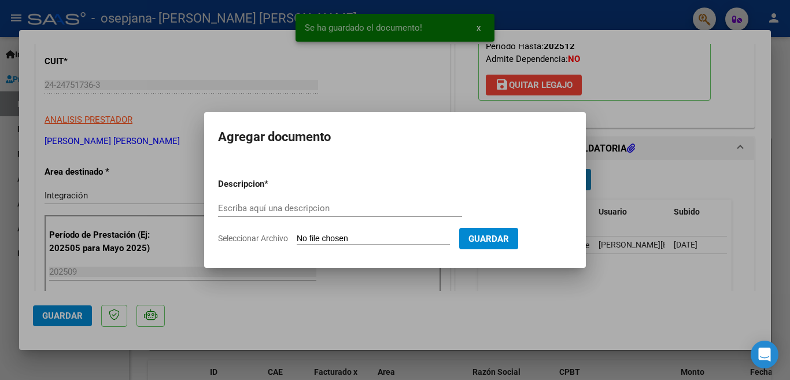  Describe the element at coordinates (489, 238) in the screenshot. I see `button: Guardar` at that location.